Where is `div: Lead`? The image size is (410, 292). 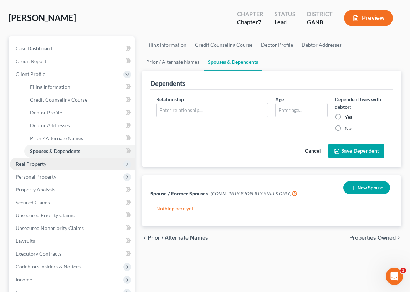
div: Lead is located at coordinates (285, 22).